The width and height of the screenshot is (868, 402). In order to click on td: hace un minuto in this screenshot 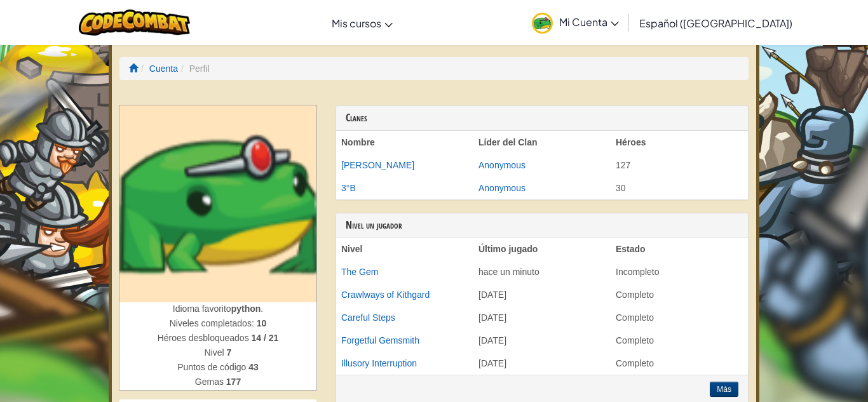, I will do `click(542, 272)`.